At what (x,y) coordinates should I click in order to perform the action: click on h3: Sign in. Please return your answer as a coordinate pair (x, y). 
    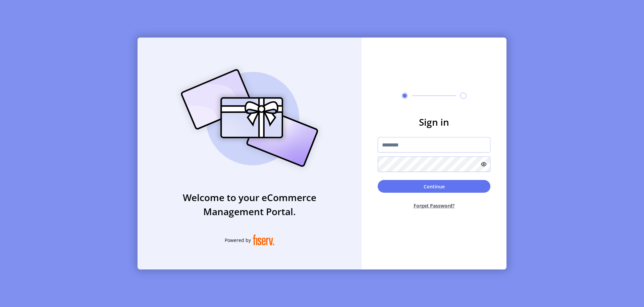
    Looking at the image, I should click on (434, 123).